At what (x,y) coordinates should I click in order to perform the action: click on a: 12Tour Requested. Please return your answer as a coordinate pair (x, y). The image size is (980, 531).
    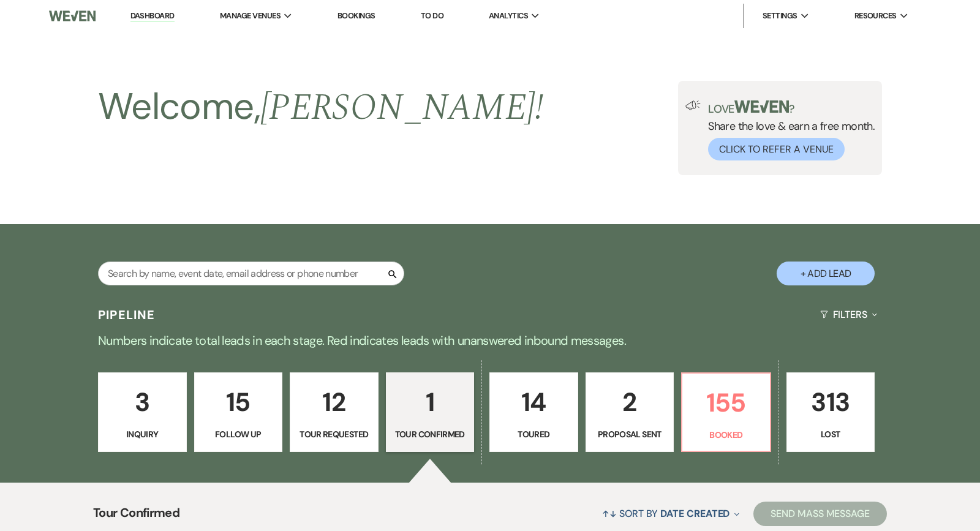
    Looking at the image, I should click on (334, 412).